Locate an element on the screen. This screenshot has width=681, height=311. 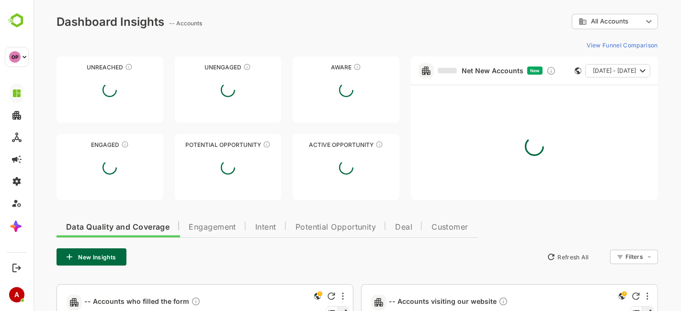
font: Active Opportunity is located at coordinates (307, 145).